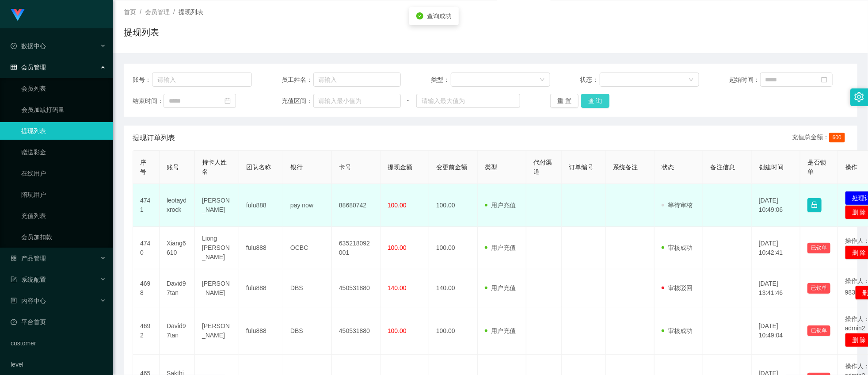 The width and height of the screenshot is (868, 375). What do you see at coordinates (851, 167) in the screenshot?
I see `span: 操作` at bounding box center [851, 167].